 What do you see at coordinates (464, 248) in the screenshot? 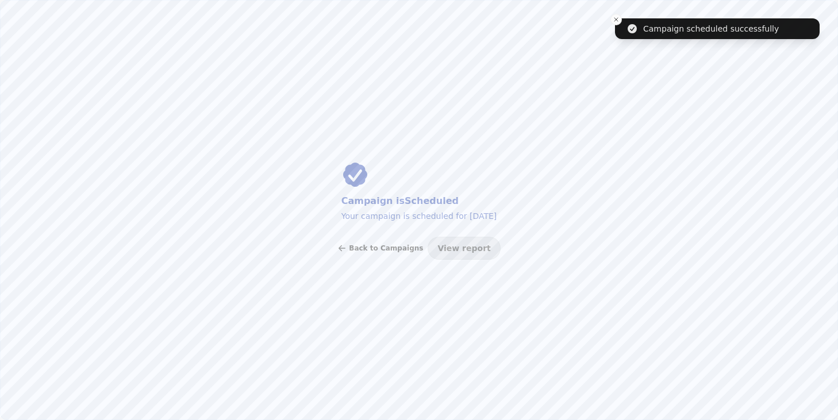
I see `button: View report` at bounding box center [464, 248].